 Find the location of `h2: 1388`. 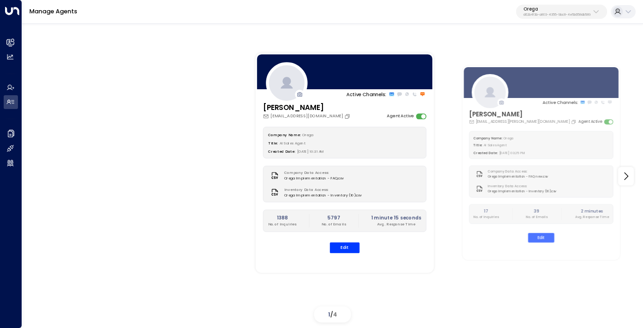

h2: 1388 is located at coordinates (282, 217).